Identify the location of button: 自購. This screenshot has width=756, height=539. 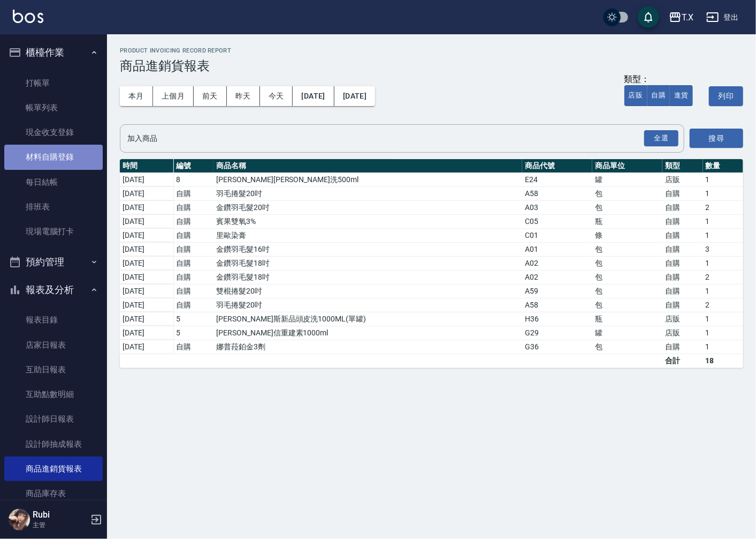
(659, 95).